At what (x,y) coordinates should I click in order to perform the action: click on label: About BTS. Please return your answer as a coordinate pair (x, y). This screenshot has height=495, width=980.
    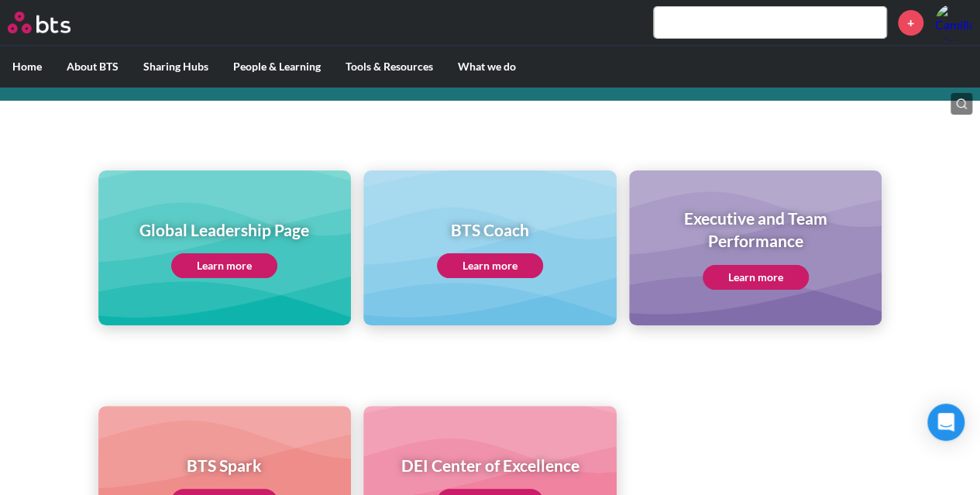
    Looking at the image, I should click on (92, 67).